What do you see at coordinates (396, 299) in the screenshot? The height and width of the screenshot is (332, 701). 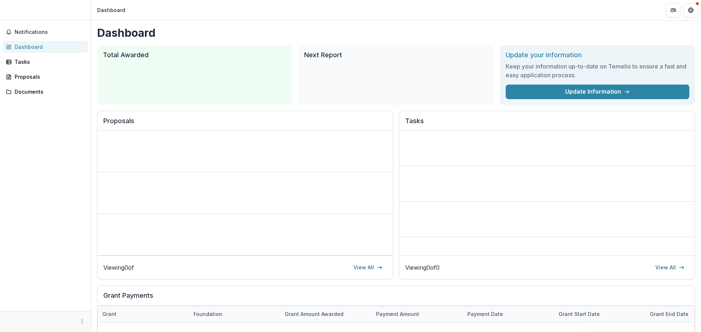 I see `h2: Grant Payments` at bounding box center [396, 299].